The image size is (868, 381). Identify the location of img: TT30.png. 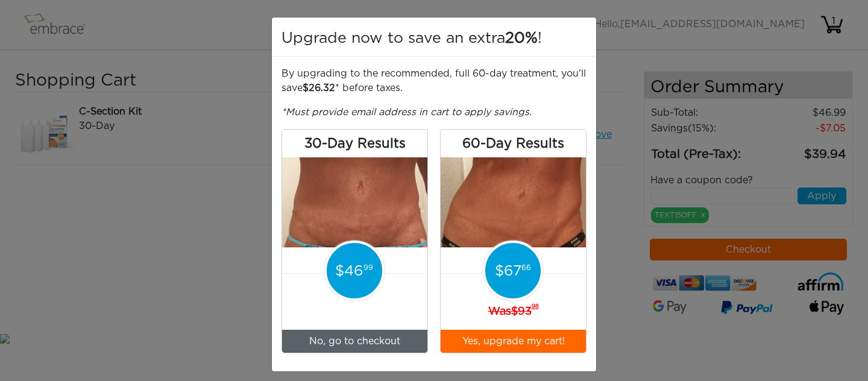
(355, 215).